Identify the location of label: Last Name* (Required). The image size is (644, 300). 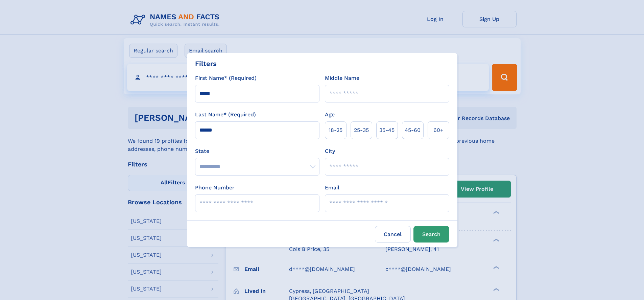
(226, 114).